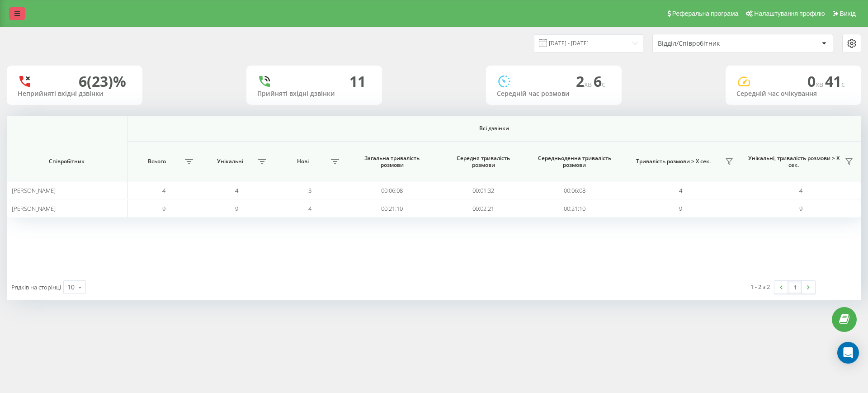  Describe the element at coordinates (36, 287) in the screenshot. I see `span: Рядків на сторінці` at that location.